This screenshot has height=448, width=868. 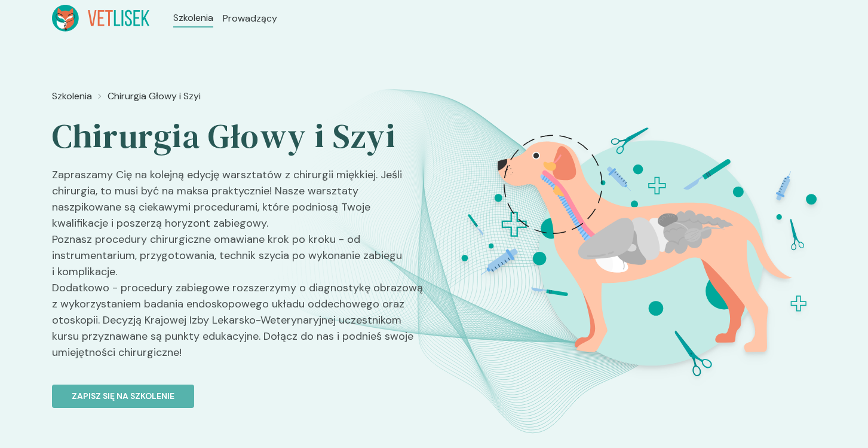 I want to click on h2: Chirurgia Głowy i Szyi, so click(x=238, y=136).